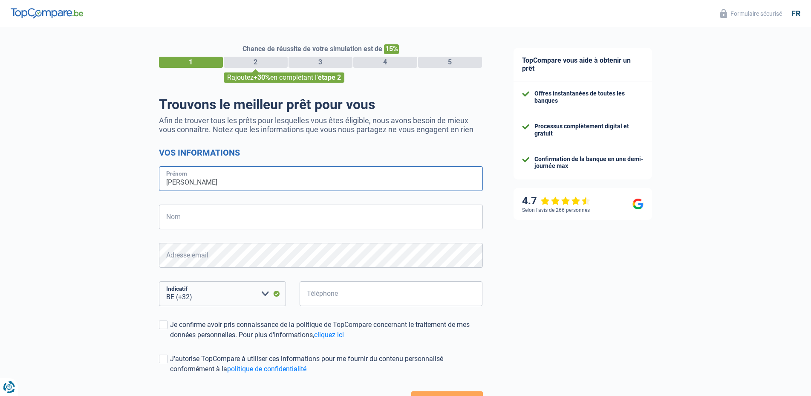 This screenshot has width=811, height=396. I want to click on div: 4.7, so click(556, 201).